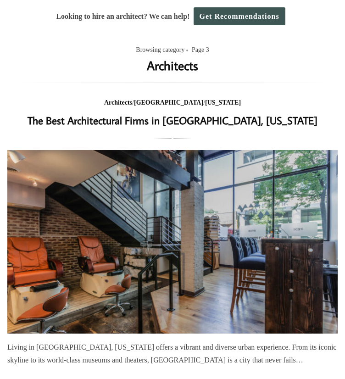 This screenshot has width=345, height=379. What do you see at coordinates (163, 50) in the screenshot?
I see `span: Browsing category` at bounding box center [163, 50].